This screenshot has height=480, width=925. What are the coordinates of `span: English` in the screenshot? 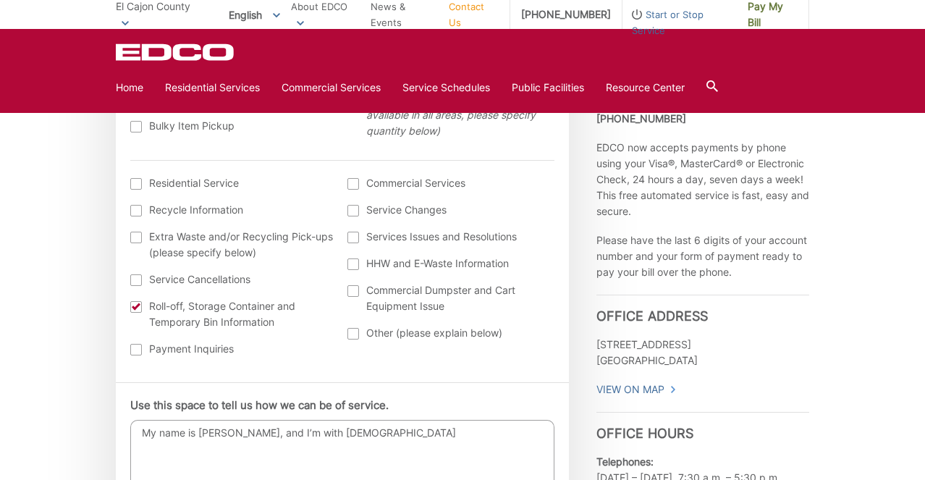 It's located at (254, 14).